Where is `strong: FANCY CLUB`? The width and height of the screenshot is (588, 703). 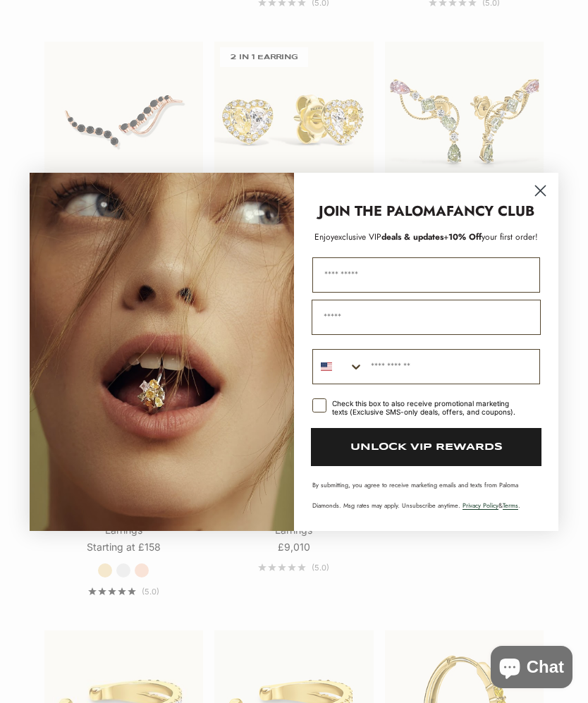 strong: FANCY CLUB is located at coordinates (490, 211).